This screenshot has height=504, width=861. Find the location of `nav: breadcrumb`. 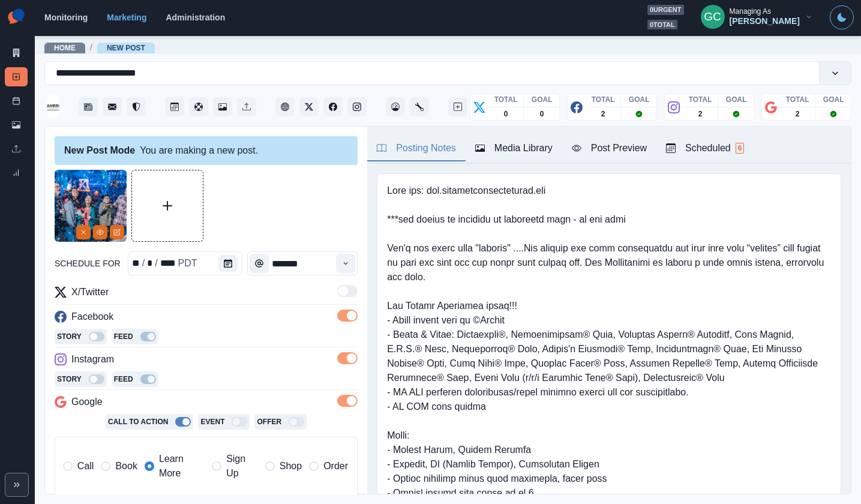

nav: breadcrumb is located at coordinates (100, 47).